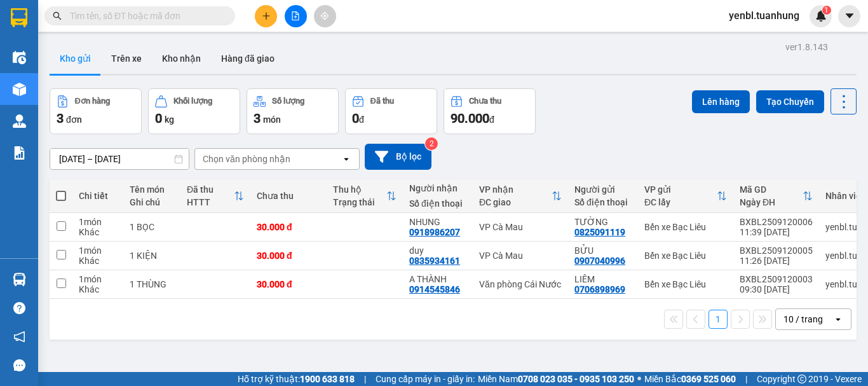 The height and width of the screenshot is (386, 868). I want to click on div: duy, so click(438, 250).